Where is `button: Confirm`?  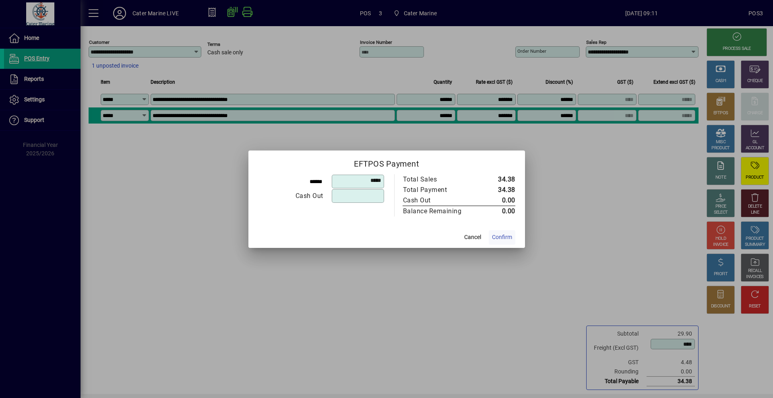
button: Confirm is located at coordinates (502, 238).